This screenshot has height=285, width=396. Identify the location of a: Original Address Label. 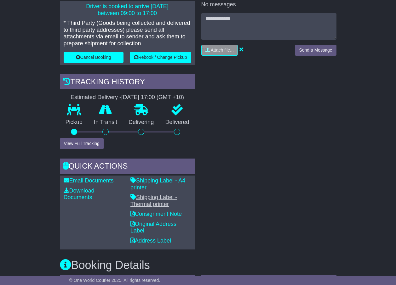
(153, 228).